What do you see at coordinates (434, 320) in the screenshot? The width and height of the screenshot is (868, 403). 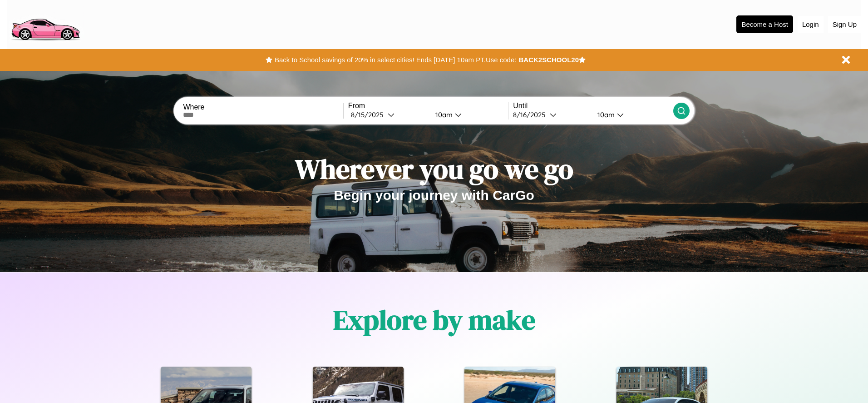 I see `h1: Explore by make` at bounding box center [434, 320].